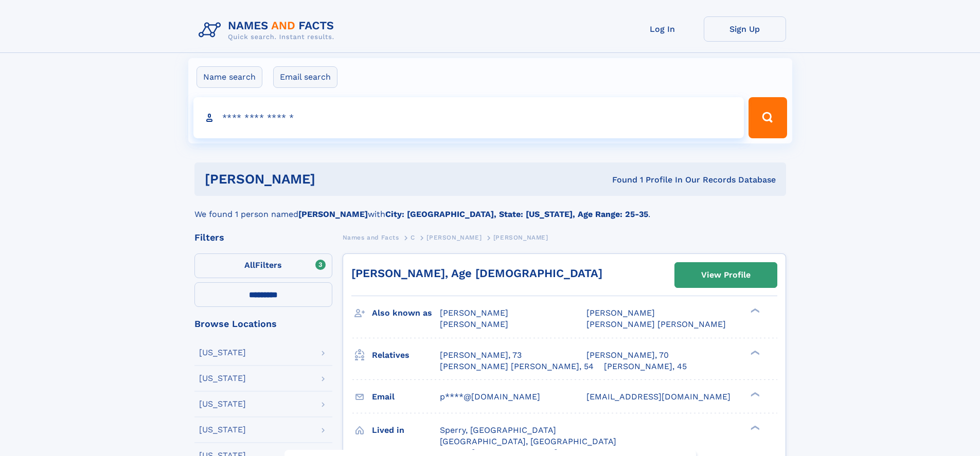 The height and width of the screenshot is (456, 980). Describe the element at coordinates (305, 77) in the screenshot. I see `label: Email search` at that location.